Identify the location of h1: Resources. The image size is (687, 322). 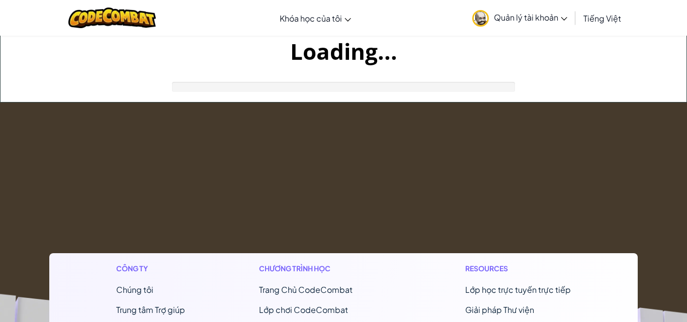
(518, 269).